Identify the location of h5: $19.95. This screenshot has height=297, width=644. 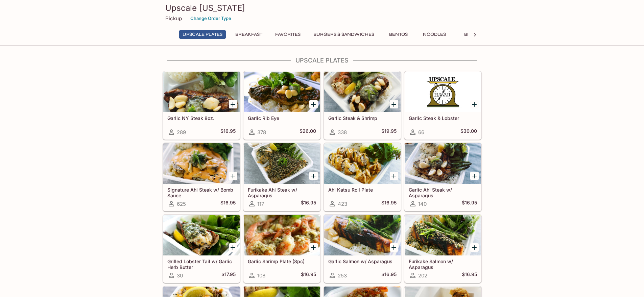
(389, 132).